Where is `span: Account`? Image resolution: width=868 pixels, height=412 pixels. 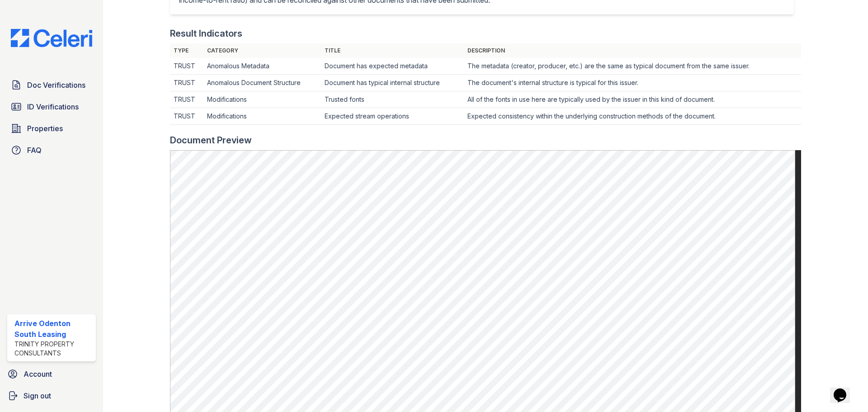
span: Account is located at coordinates (37, 374).